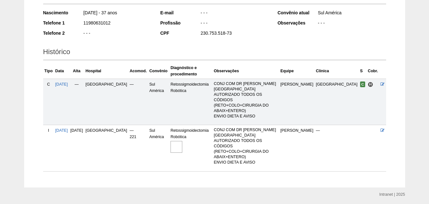 The width and height of the screenshot is (429, 204). I want to click on div: Profissão, so click(180, 23).